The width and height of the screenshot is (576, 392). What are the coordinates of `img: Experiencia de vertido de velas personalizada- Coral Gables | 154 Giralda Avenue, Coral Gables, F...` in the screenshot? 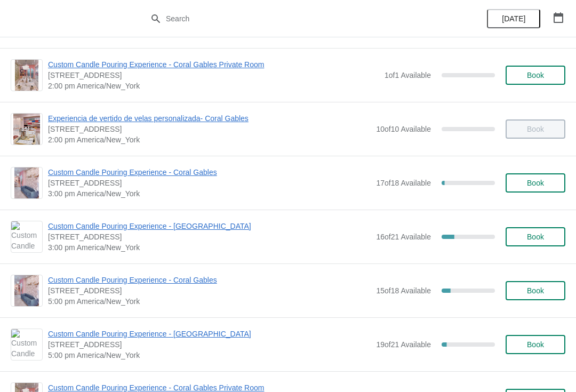 It's located at (27, 129).